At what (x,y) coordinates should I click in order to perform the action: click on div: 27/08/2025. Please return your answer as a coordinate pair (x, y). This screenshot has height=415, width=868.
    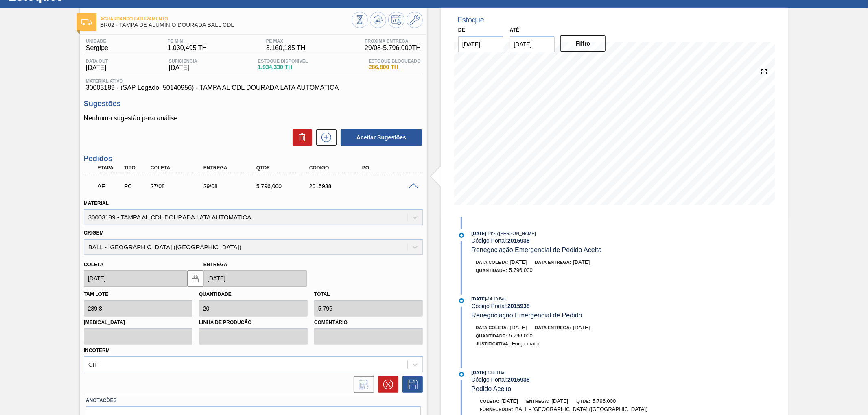
    Looking at the image, I should click on (178, 186).